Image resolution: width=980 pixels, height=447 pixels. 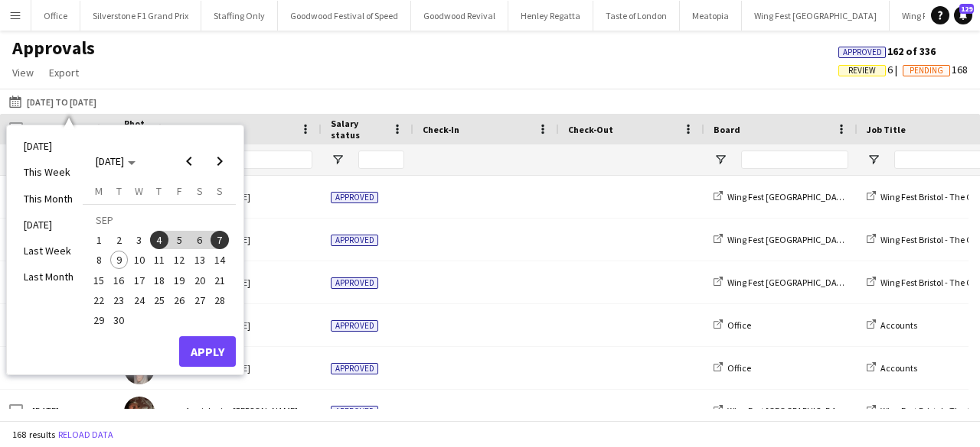 What do you see at coordinates (200, 281) in the screenshot?
I see `span: 20` at bounding box center [200, 281].